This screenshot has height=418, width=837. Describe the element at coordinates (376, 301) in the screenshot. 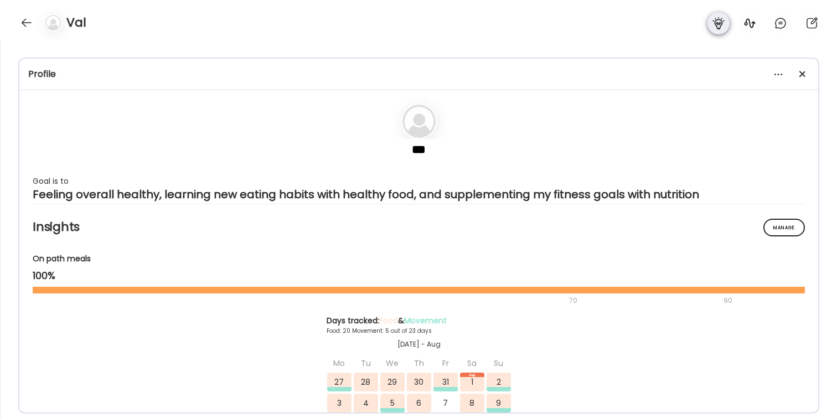

I see `div: 70` at that location.